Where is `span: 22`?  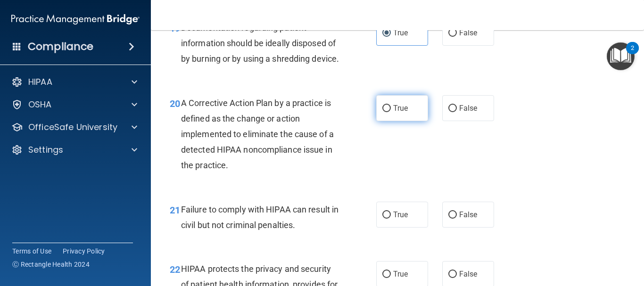
span: 22 is located at coordinates (175, 269).